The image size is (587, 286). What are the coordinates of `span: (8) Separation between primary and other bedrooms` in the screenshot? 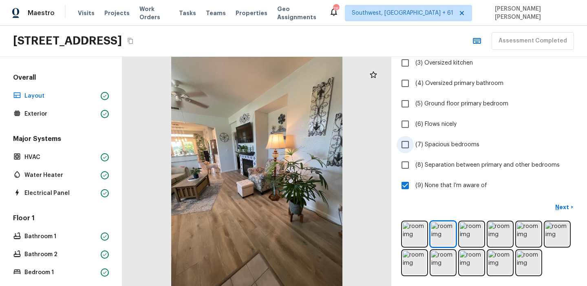 It's located at (488, 165).